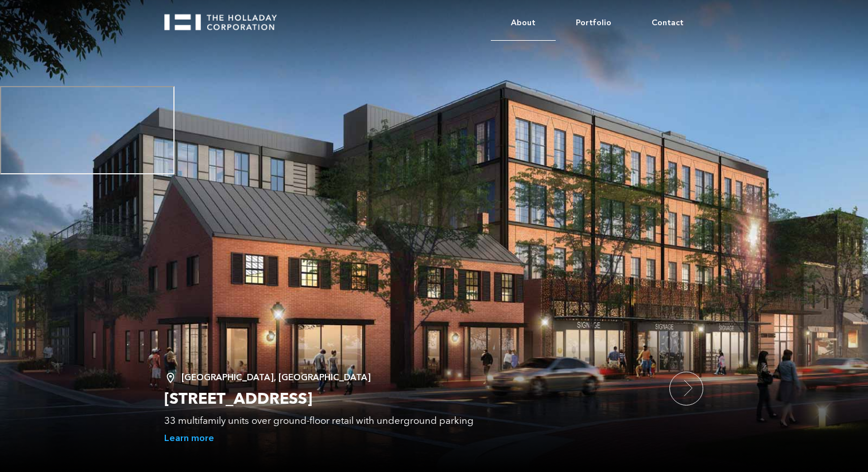  I want to click on a: Learn more, so click(189, 438).